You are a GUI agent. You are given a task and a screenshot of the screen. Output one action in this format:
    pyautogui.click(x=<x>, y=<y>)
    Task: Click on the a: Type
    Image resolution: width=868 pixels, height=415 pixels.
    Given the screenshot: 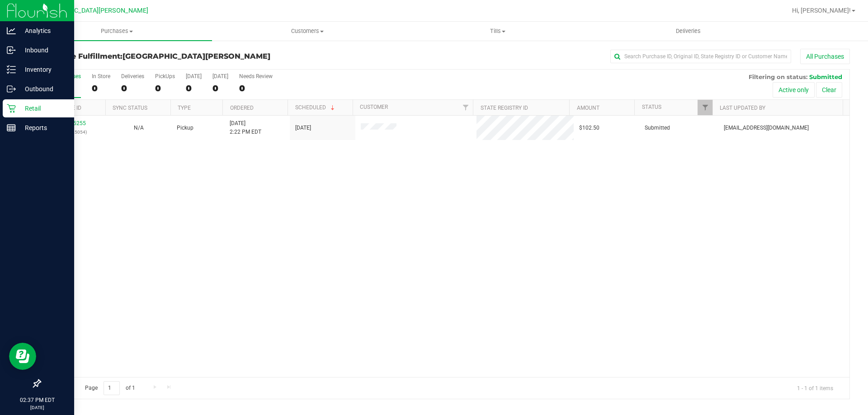 What is the action you would take?
    pyautogui.click(x=184, y=108)
    